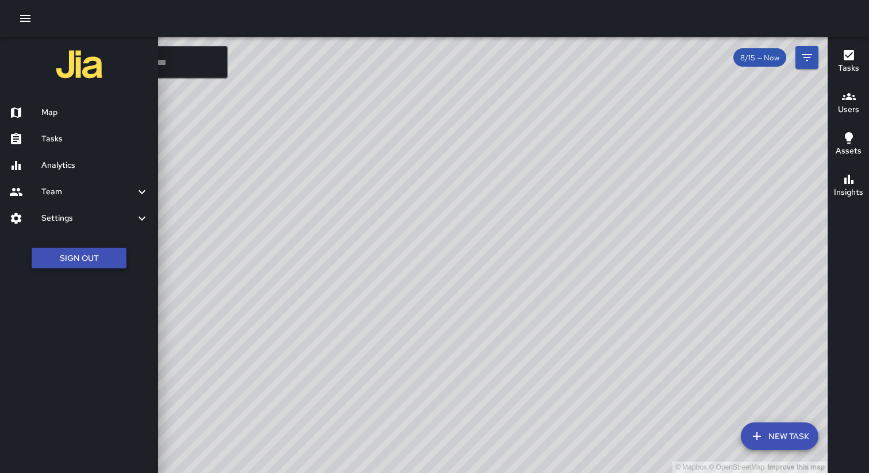  What do you see at coordinates (88, 192) in the screenshot?
I see `h6: Team` at bounding box center [88, 192].